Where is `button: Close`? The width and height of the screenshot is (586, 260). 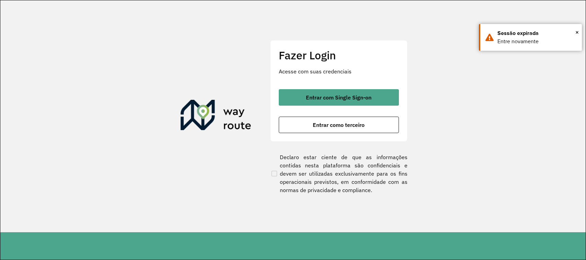 button: Close is located at coordinates (577, 32).